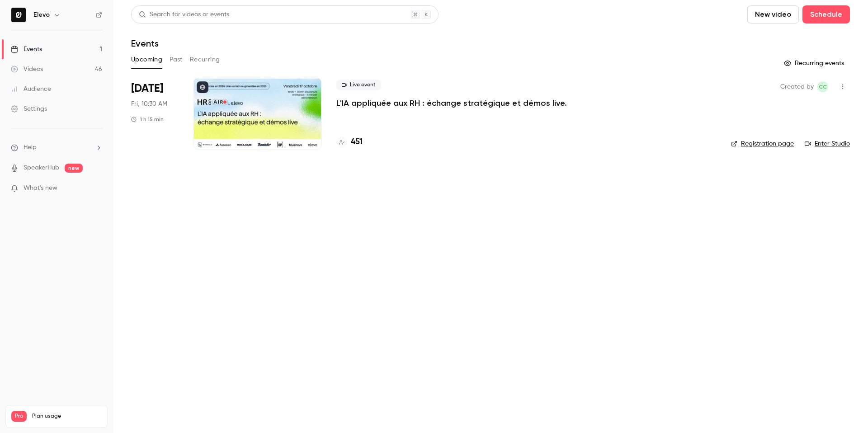 This screenshot has width=868, height=433. What do you see at coordinates (26, 49) in the screenshot?
I see `div: Events` at bounding box center [26, 49].